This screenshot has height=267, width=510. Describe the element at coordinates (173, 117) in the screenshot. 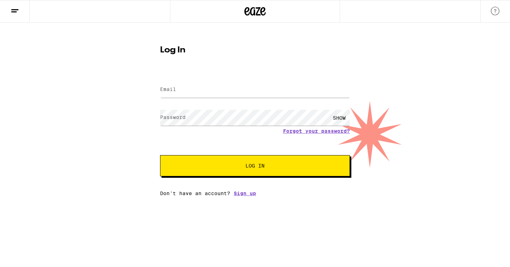

I see `label: Password` at that location.